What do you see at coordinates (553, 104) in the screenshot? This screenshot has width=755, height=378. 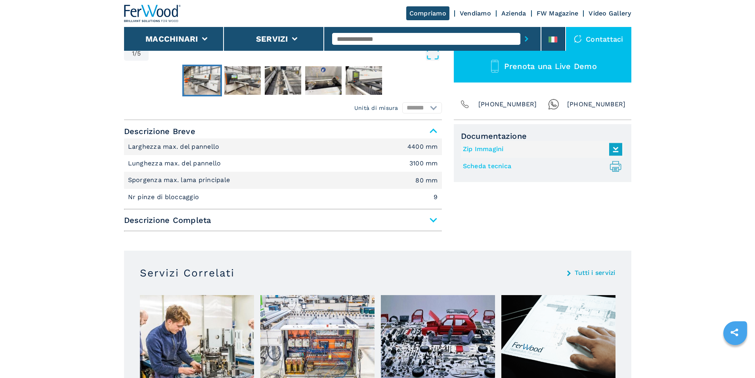 I see `img: Whatsapp` at bounding box center [553, 104].